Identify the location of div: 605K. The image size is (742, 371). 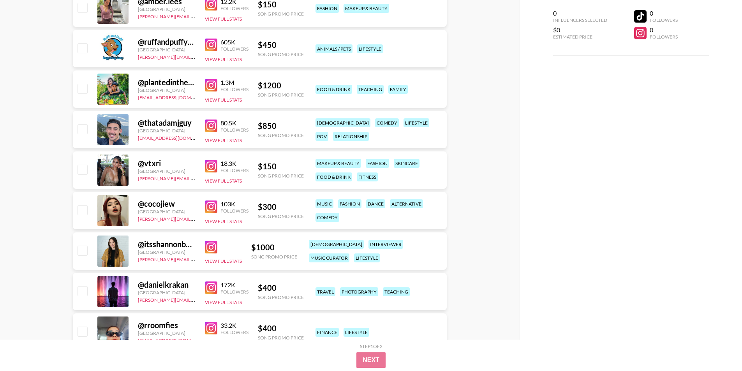
(234, 42).